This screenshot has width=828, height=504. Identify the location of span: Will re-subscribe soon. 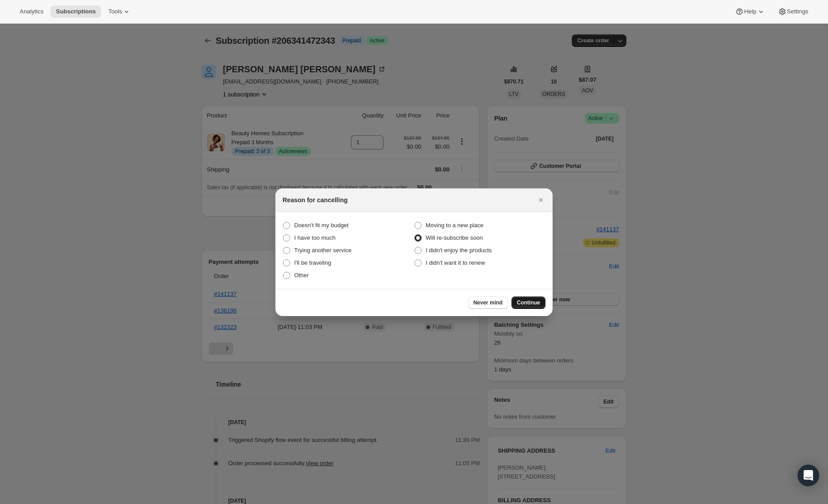
(454, 238).